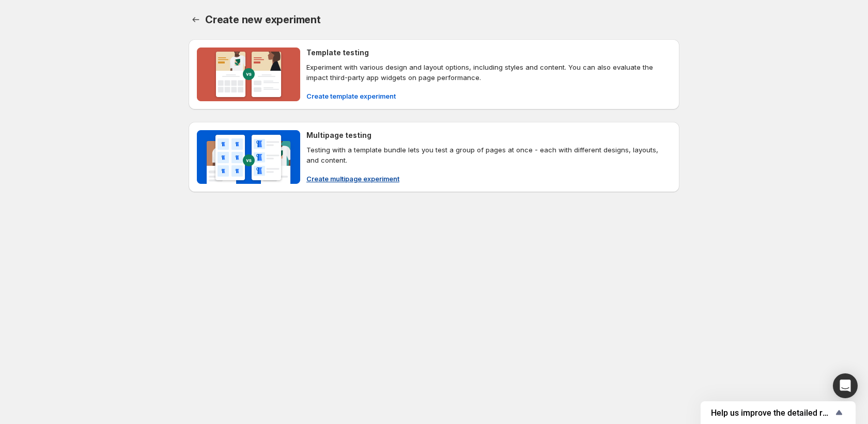 Image resolution: width=868 pixels, height=424 pixels. Describe the element at coordinates (778, 412) in the screenshot. I see `button: Show survey - Help us improve the detailed report for A/B campaigns` at that location.